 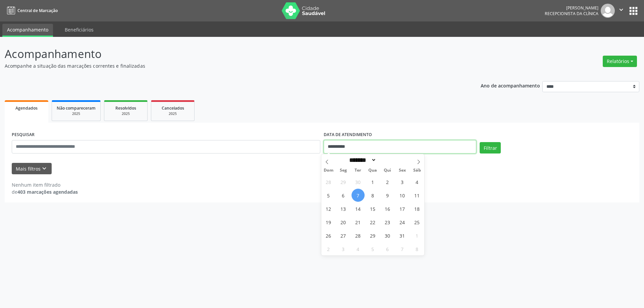 What do you see at coordinates (358, 195) in the screenshot?
I see `span: Outubro 7, 2025` at bounding box center [358, 195].